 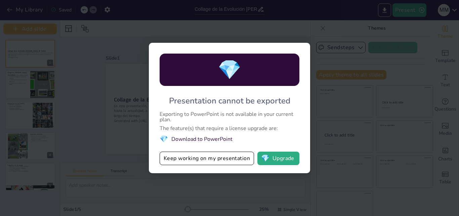 What do you see at coordinates (230, 101) in the screenshot?
I see `div: Presentation cannot be exported` at bounding box center [230, 101].